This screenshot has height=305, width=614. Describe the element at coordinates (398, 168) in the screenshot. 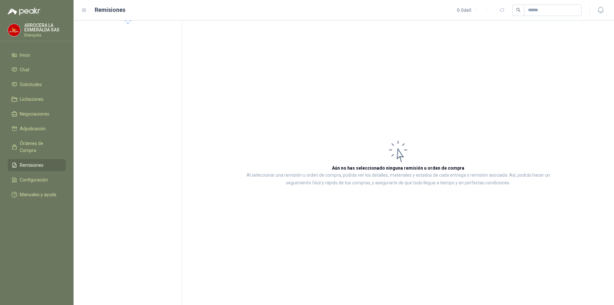

I see `h3: Aún no has seleccionado ninguna remisión u orden de compra` at that location.